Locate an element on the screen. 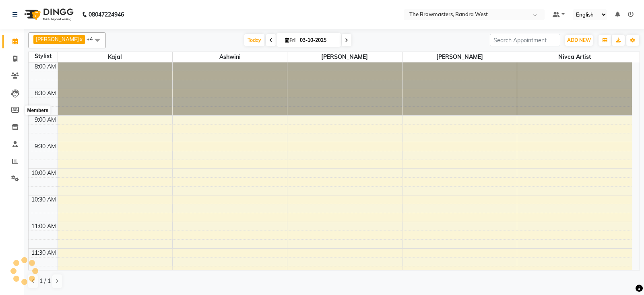 This screenshot has height=295, width=644. span: Kajal is located at coordinates (115, 57).